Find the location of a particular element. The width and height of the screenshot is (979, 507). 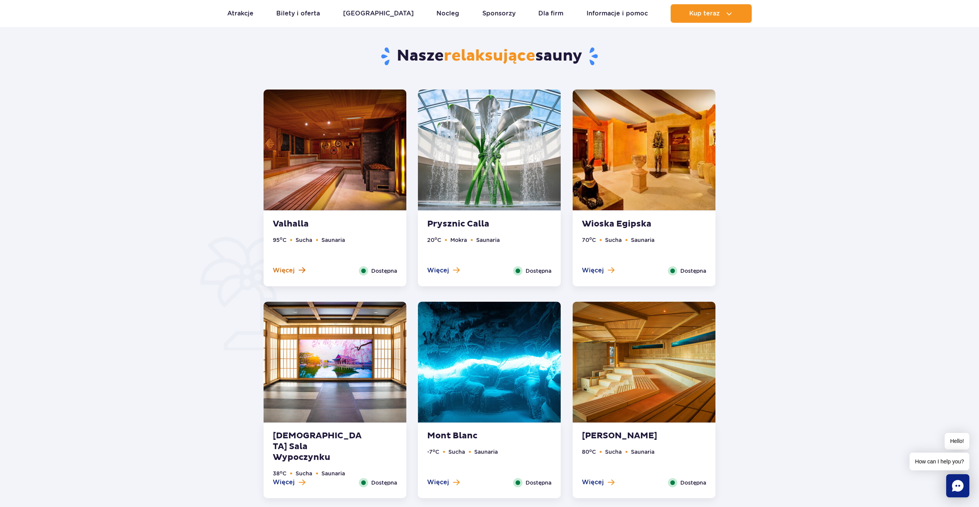

img: Koreańska sala wypoczynku is located at coordinates (335, 362).